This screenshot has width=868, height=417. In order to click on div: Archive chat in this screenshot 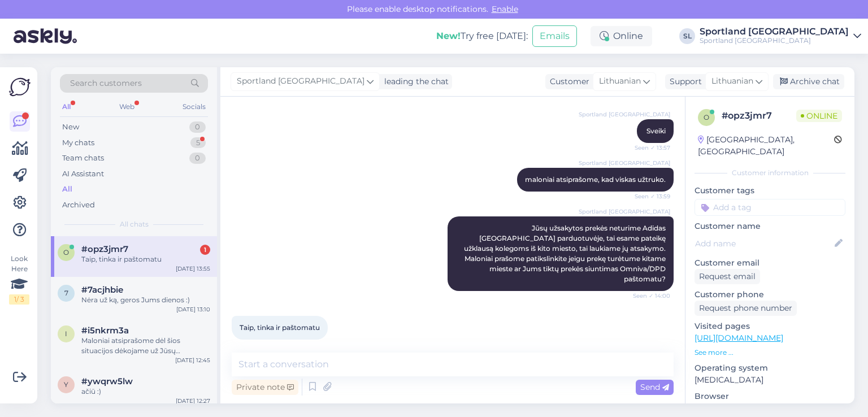, I will do `click(809, 82)`.